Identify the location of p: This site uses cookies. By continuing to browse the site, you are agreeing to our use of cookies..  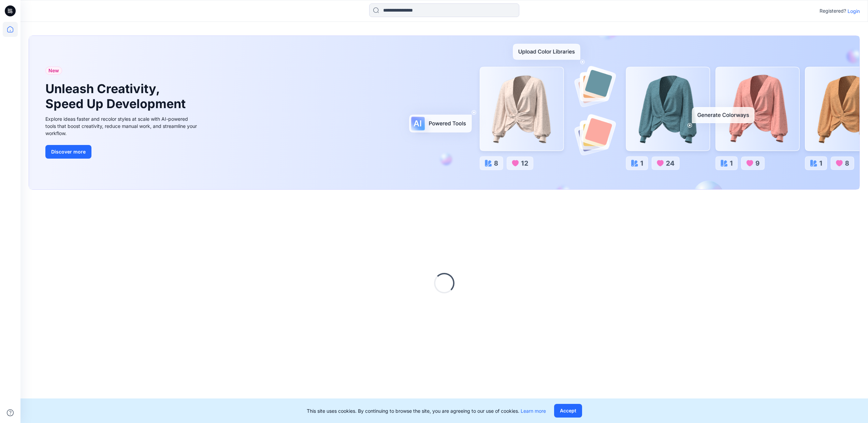
(426, 411).